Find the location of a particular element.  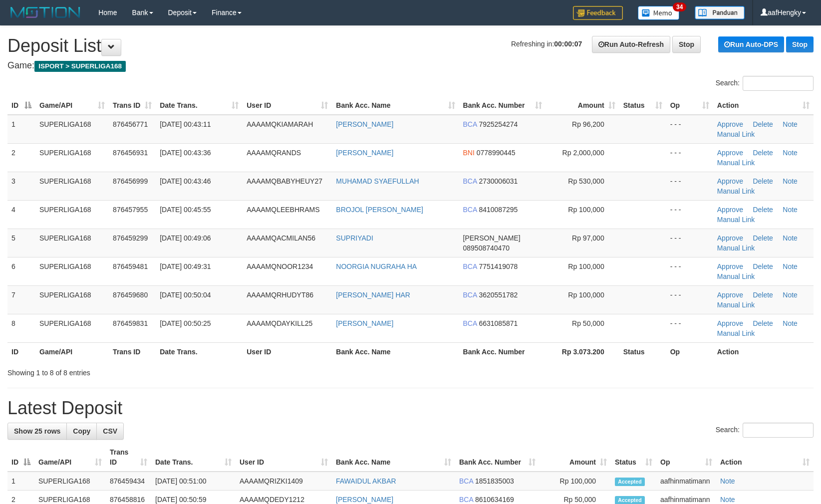

th: Op is located at coordinates (690, 351).